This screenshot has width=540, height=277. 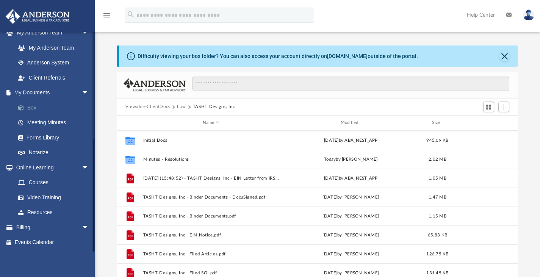 What do you see at coordinates (211, 159) in the screenshot?
I see `button: Minutes - Resolutions` at bounding box center [211, 159].